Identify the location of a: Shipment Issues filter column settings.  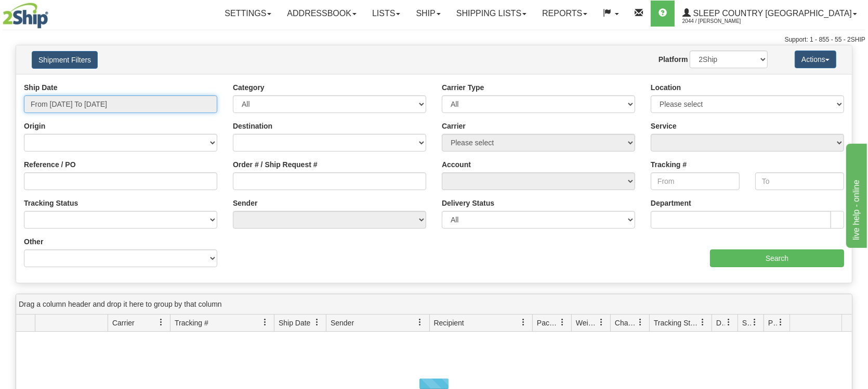
(755, 322).